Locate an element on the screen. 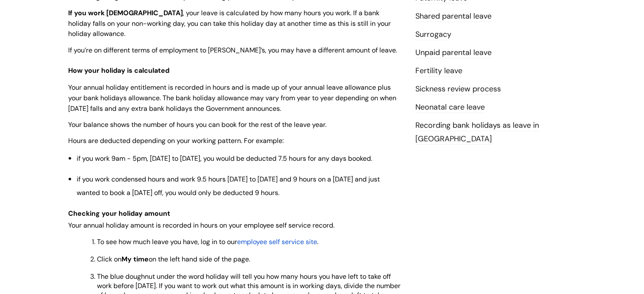 The height and width of the screenshot is (294, 644). span: on the left hand side of the page. is located at coordinates (200, 259).